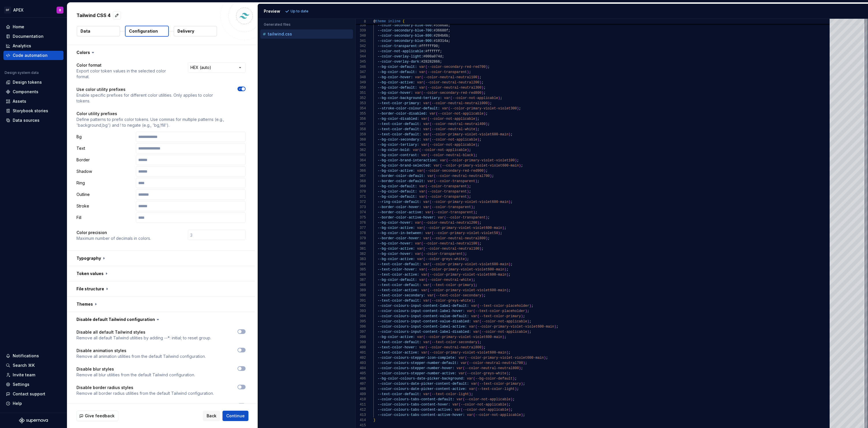 This screenshot has height=428, width=868. What do you see at coordinates (306, 25) in the screenshot?
I see `p: Generated files` at bounding box center [306, 25].